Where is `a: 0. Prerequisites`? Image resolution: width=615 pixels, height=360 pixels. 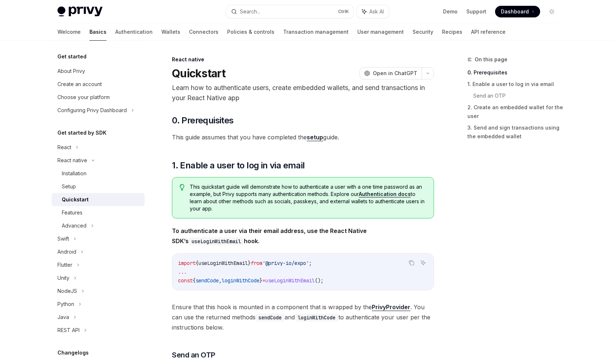
a: 0. Prerequisites is located at coordinates (515, 73).